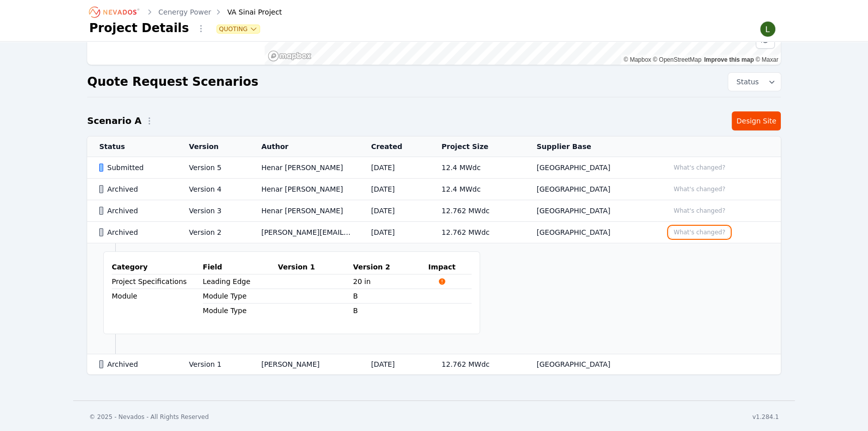 The image size is (868, 431). I want to click on th: Created, so click(394, 146).